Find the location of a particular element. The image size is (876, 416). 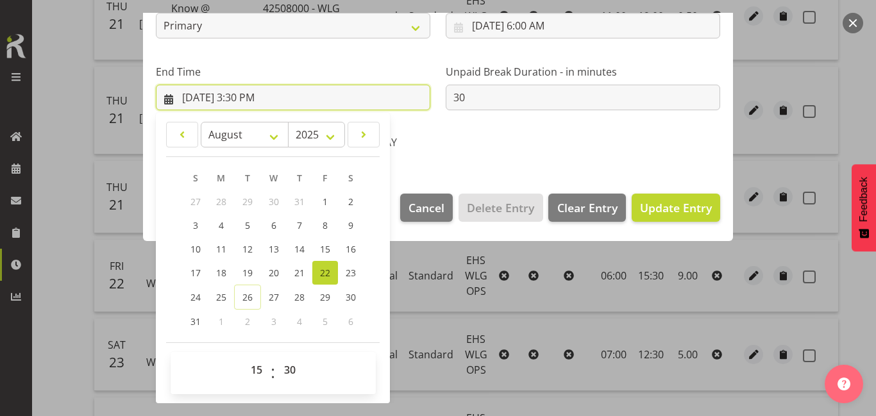

span: 9 is located at coordinates (351, 225).